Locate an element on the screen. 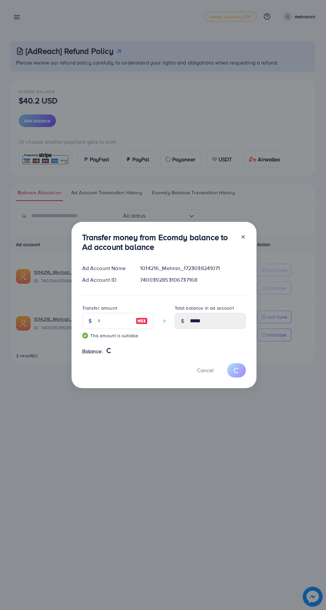 This screenshot has width=326, height=610. span: Cancel is located at coordinates (205, 370).